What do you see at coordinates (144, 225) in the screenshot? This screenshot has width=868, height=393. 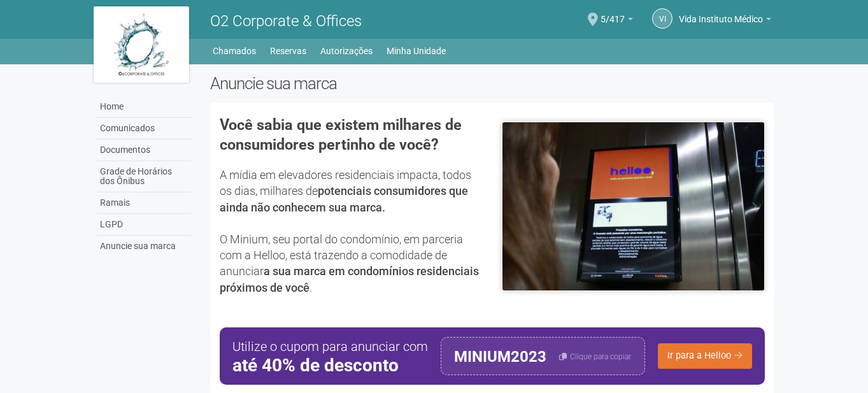 I see `a: LGPD` at bounding box center [144, 225].